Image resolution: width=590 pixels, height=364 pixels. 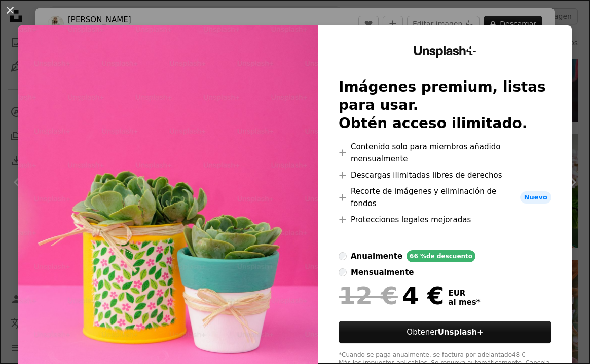 I want to click on div: anualmente, so click(x=377, y=256).